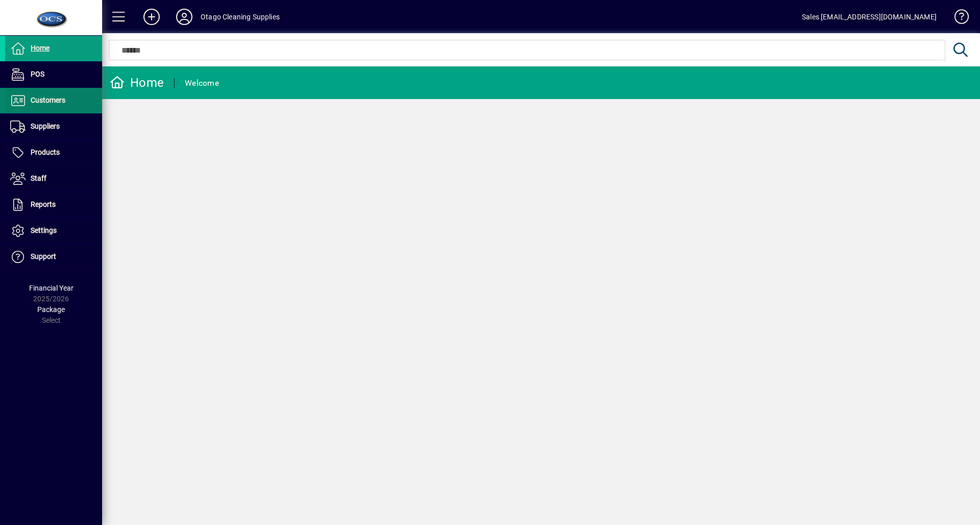 The width and height of the screenshot is (980, 525). Describe the element at coordinates (151, 17) in the screenshot. I see `button: Add` at that location.